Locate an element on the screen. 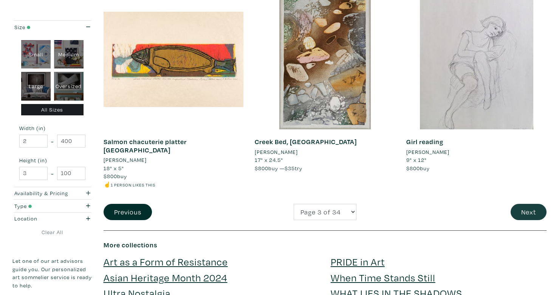 Image resolution: width=559 pixels, height=295 pixels. div: Type is located at coordinates (42, 206).